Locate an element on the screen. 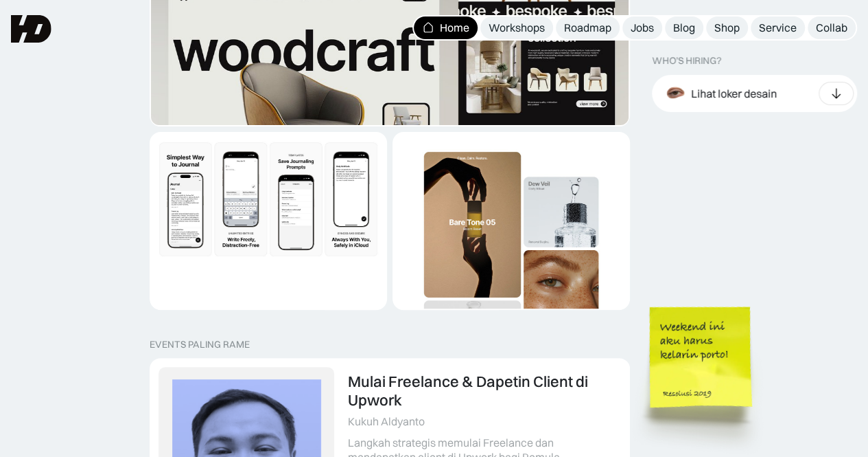  a: Service is located at coordinates (777, 27).